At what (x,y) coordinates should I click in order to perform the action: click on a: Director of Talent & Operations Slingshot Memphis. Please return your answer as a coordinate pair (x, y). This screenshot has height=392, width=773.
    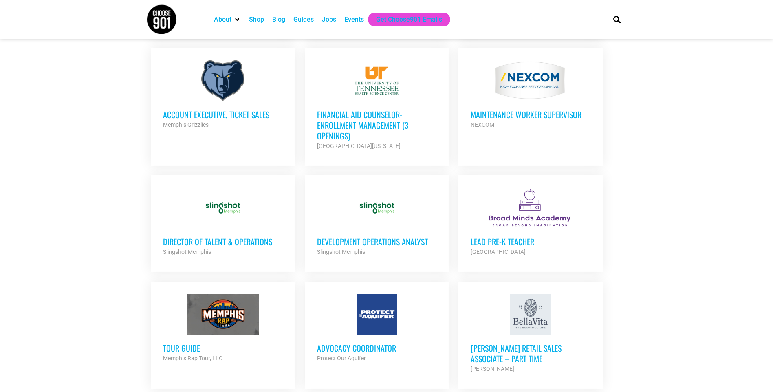
    Looking at the image, I should click on (223, 222).